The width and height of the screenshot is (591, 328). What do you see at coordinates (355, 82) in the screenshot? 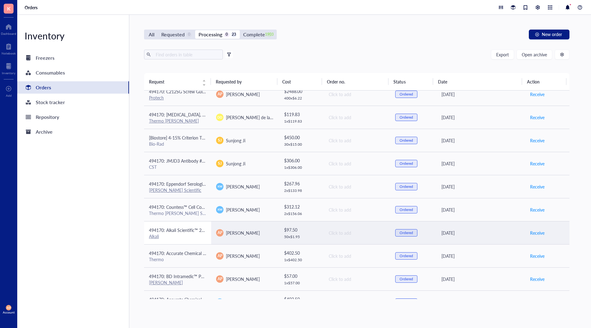
I see `th: Order no.` at bounding box center [355, 82].